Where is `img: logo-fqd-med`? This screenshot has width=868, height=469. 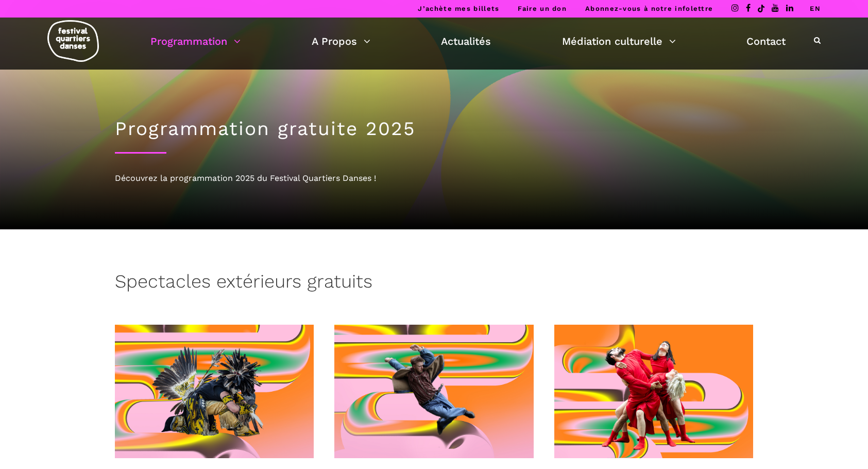
img: logo-fqd-med is located at coordinates (73, 41).